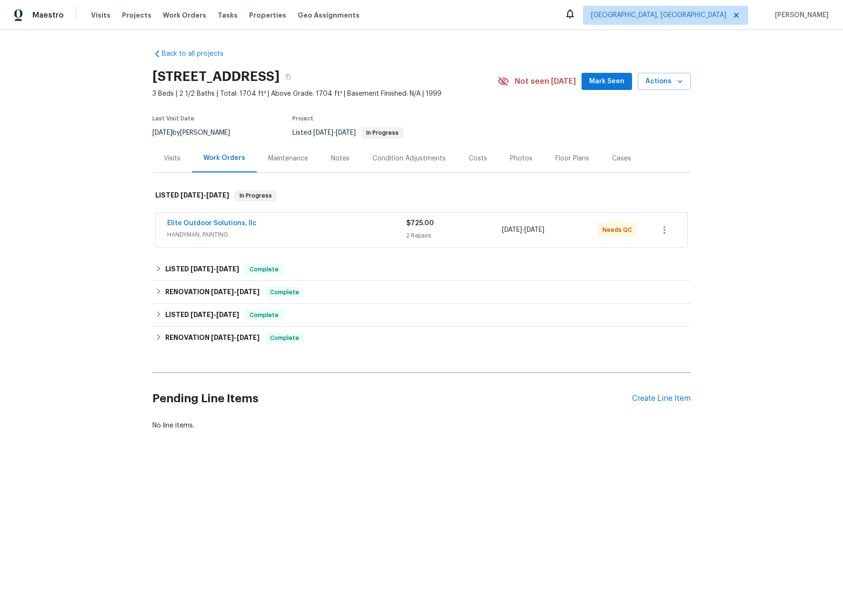 The height and width of the screenshot is (616, 843). I want to click on div: Create Line Item, so click(661, 399).